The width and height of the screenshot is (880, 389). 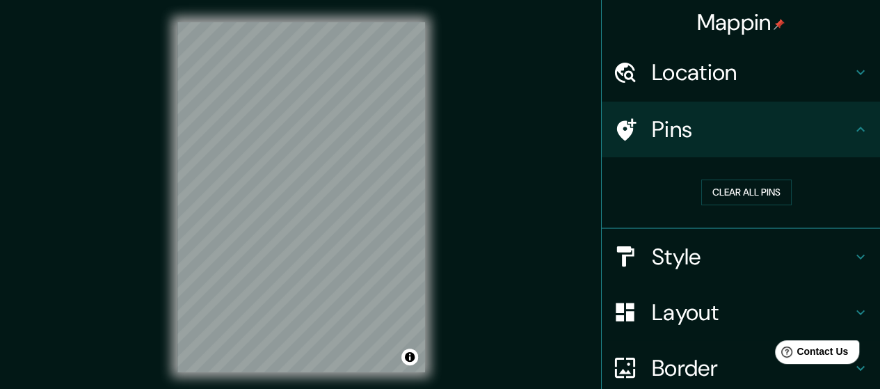 I want to click on h4: Location, so click(x=752, y=72).